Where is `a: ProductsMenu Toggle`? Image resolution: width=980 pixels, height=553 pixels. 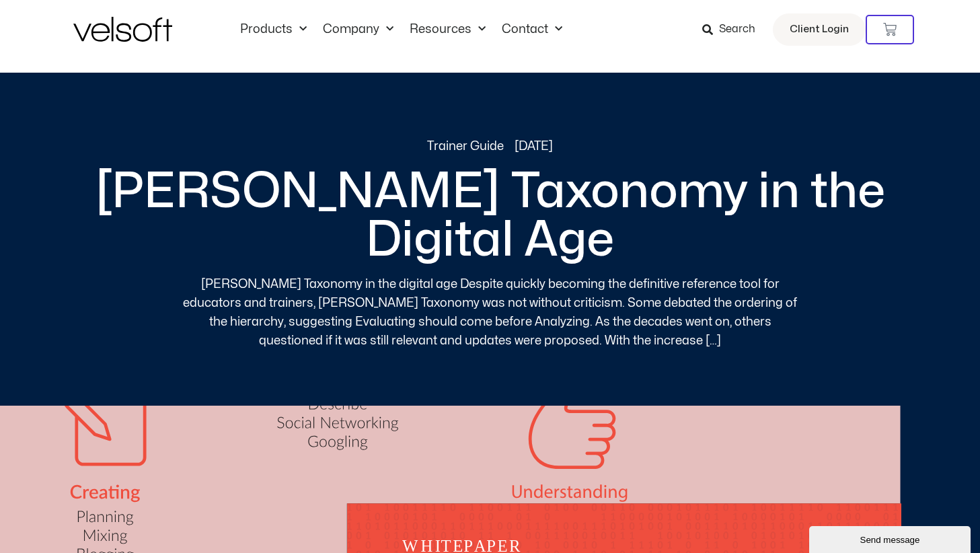
a: ProductsMenu Toggle is located at coordinates (273, 29).